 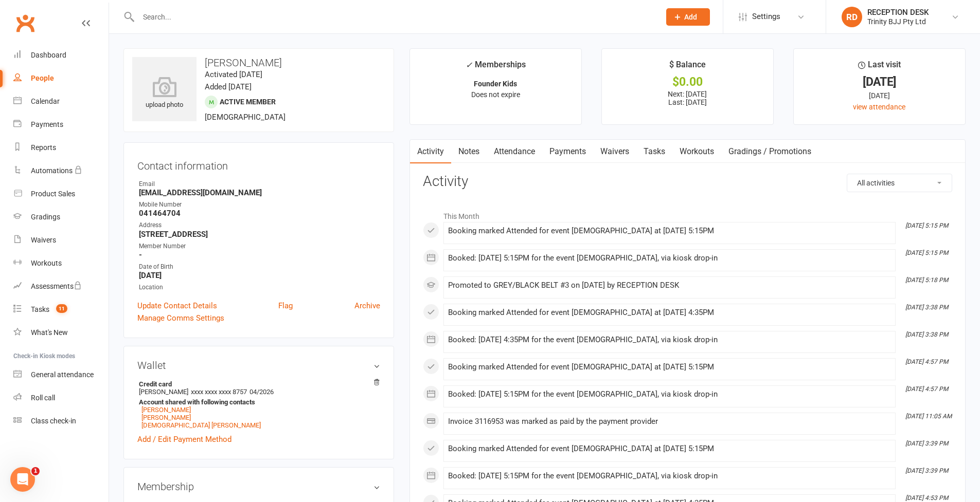 I want to click on div: Workouts, so click(x=47, y=263).